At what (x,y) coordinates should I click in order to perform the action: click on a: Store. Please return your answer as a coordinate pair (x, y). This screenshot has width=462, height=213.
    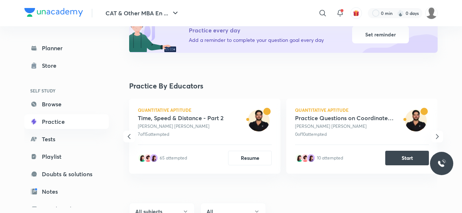
    Looking at the image, I should click on (67, 65).